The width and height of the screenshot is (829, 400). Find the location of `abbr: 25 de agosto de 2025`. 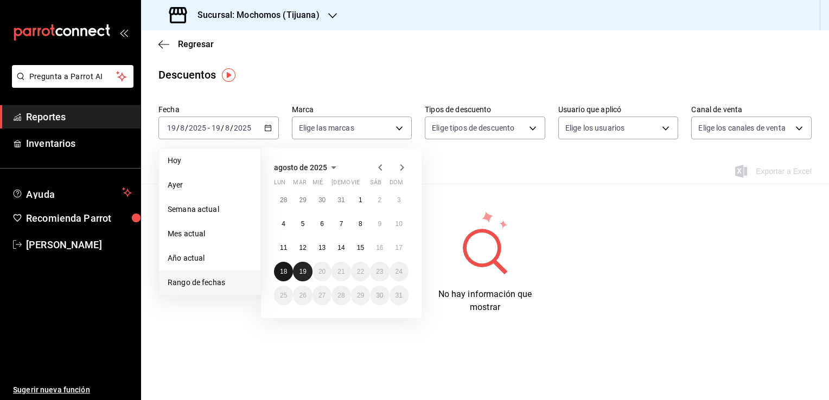

abbr: 25 de agosto de 2025 is located at coordinates (283, 296).